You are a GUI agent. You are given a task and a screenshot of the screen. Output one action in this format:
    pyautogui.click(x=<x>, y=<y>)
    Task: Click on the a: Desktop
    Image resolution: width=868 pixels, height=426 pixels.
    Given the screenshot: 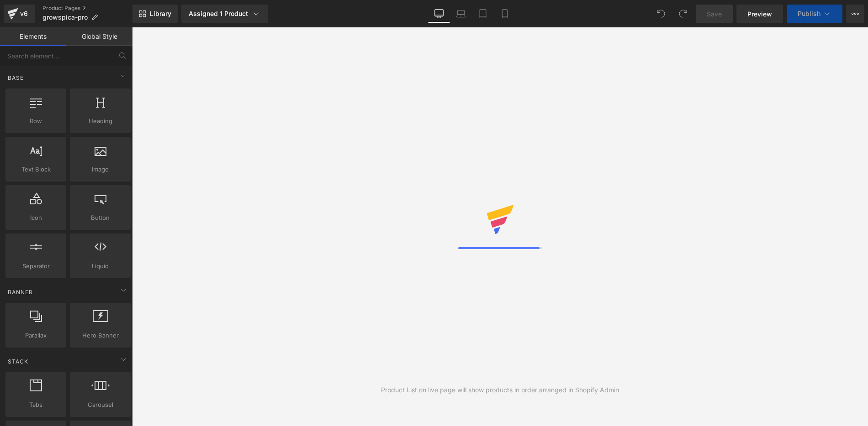 What is the action you would take?
    pyautogui.click(x=439, y=13)
    